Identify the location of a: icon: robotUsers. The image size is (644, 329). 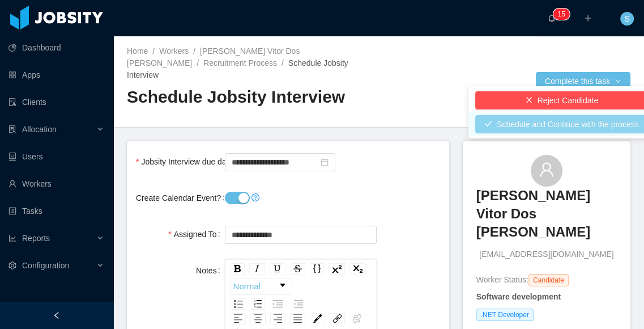
(56, 157).